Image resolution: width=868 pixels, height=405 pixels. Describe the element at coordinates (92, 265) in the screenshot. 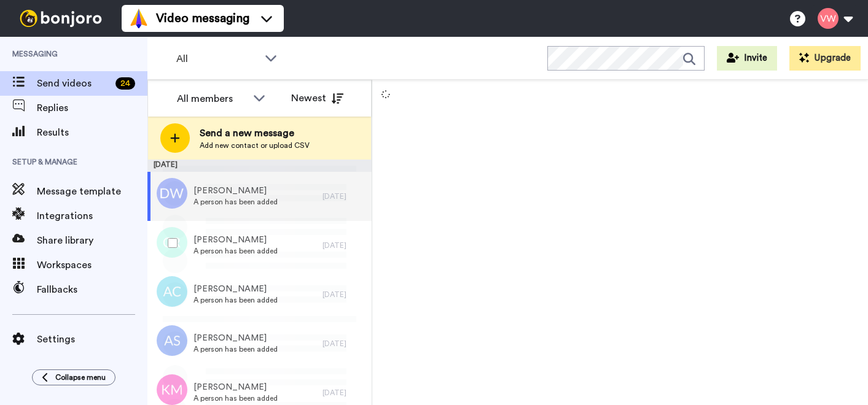

I see `span: Workspaces` at that location.